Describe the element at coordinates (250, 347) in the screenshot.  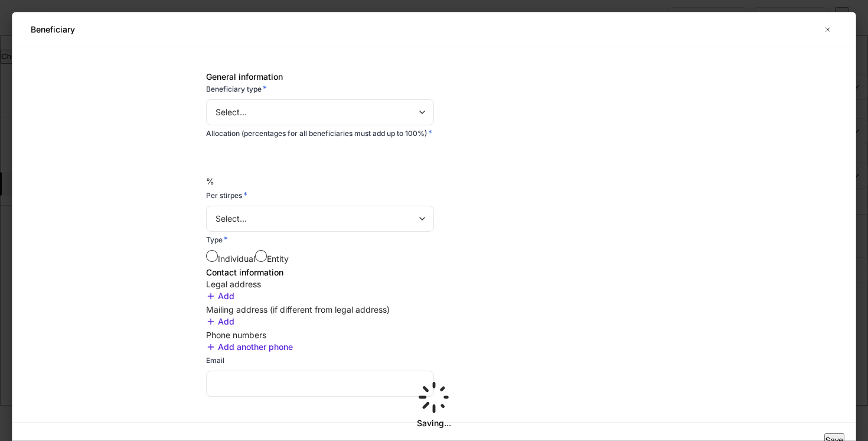
I see `button: Add another phone` at that location.